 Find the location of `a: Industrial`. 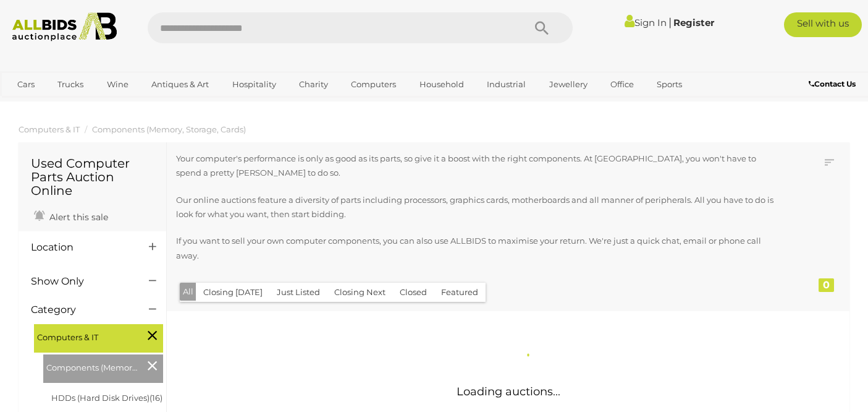

a: Industrial is located at coordinates (506, 84).